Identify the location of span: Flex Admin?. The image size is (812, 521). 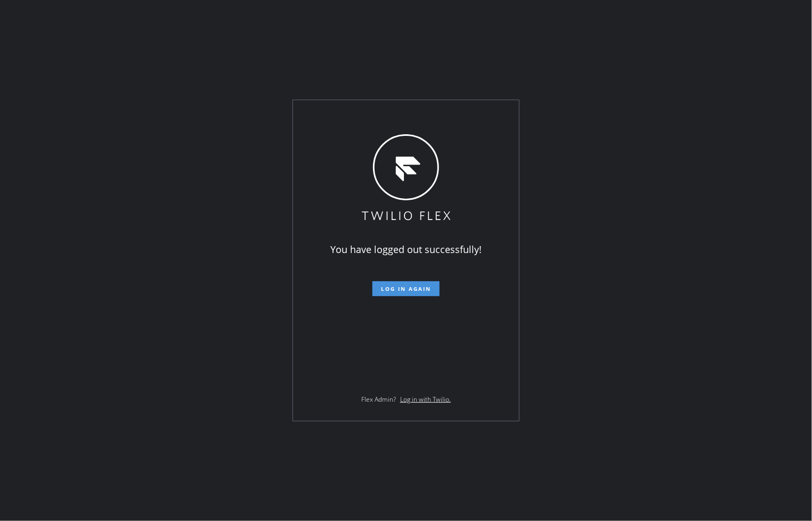
(378, 398).